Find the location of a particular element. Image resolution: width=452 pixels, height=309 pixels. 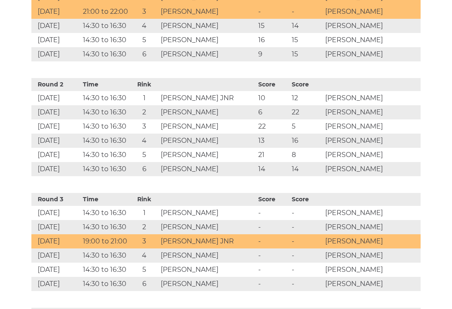

td: 19:00 to 21:00 is located at coordinates (105, 242).